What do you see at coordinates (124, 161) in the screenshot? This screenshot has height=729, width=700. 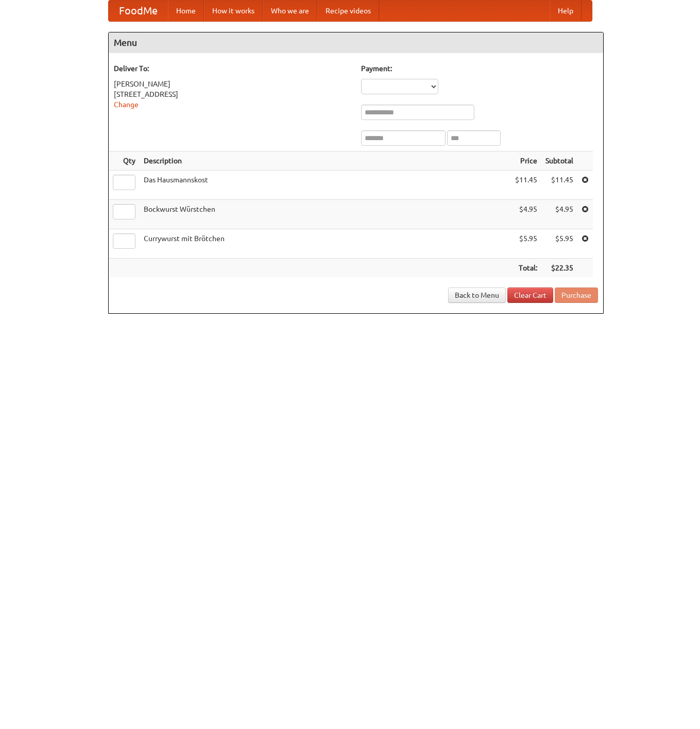 I see `th: Qty` at bounding box center [124, 161].